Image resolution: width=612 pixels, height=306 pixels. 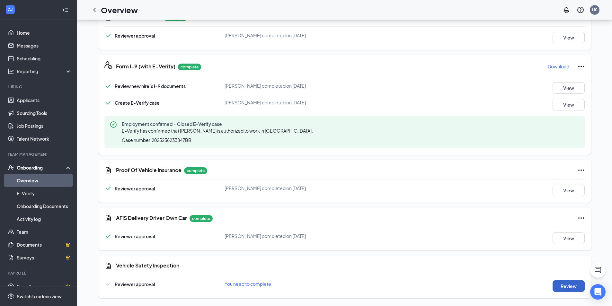 I want to click on a: E-Verify, so click(x=44, y=193).